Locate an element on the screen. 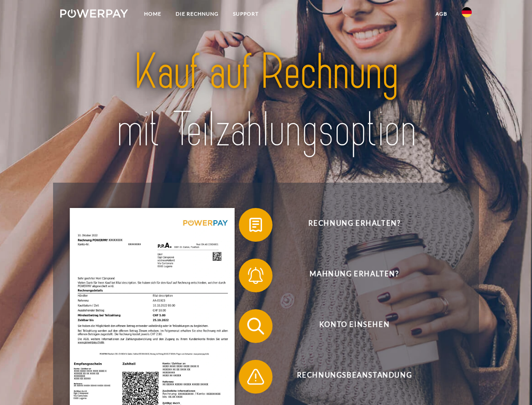 The image size is (532, 405). span: Mahnung erhalten? is located at coordinates (354, 276).